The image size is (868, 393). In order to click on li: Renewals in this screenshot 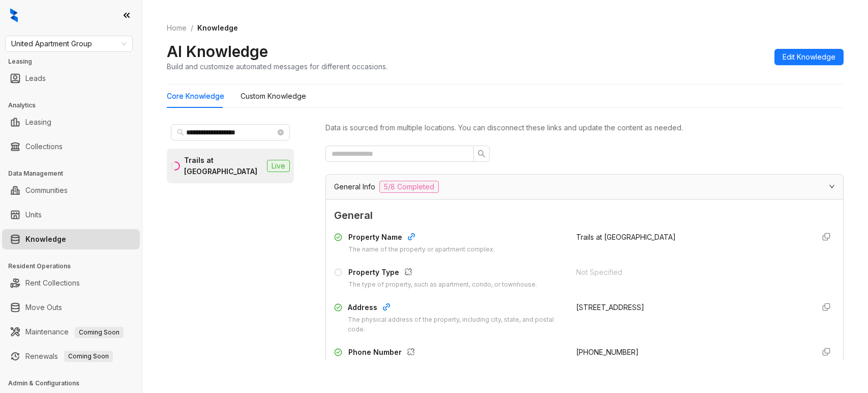, I will do `click(70, 357)`.